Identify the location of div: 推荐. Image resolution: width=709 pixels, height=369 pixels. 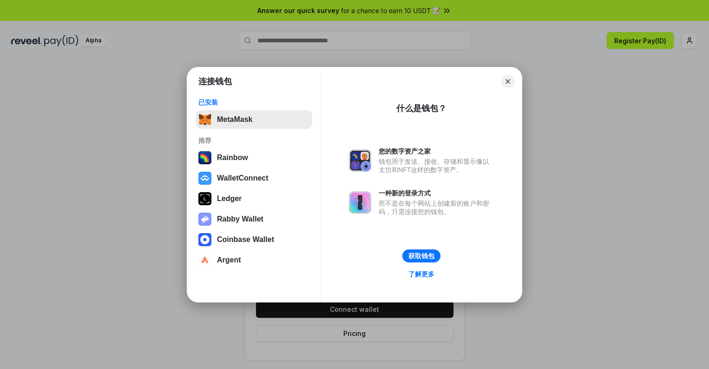
(254, 140).